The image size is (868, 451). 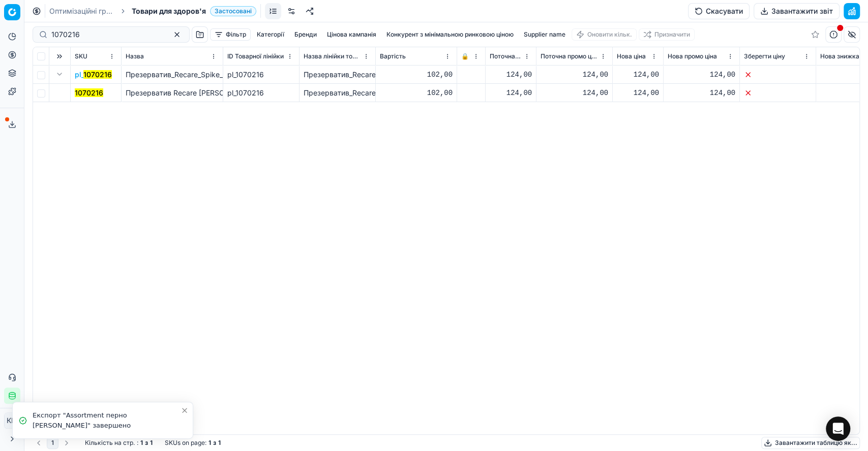 I want to click on span: КM, so click(x=12, y=421).